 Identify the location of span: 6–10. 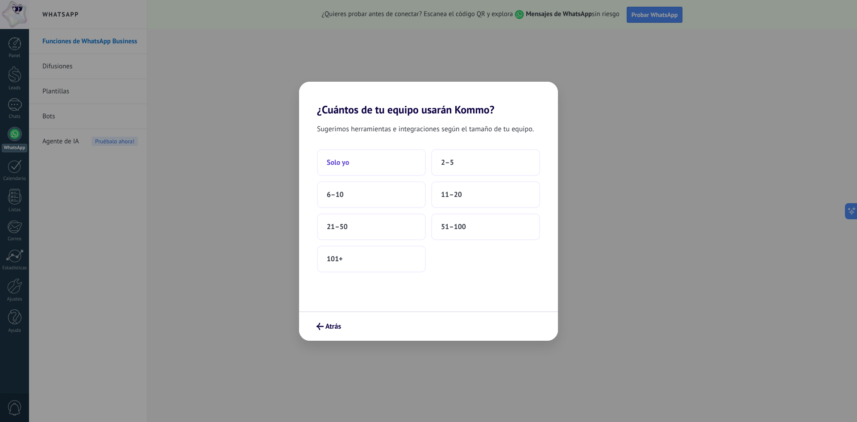
(335, 195).